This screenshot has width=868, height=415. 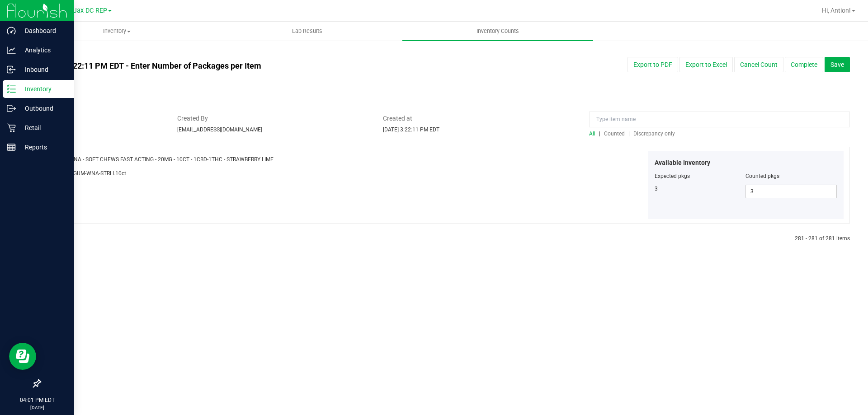 I want to click on span: WNA - SOFT CHEWS FAST ACTING - 20MG - 10CT - 1CBD-1THC - STRAWBERRY LIME, so click(x=171, y=159).